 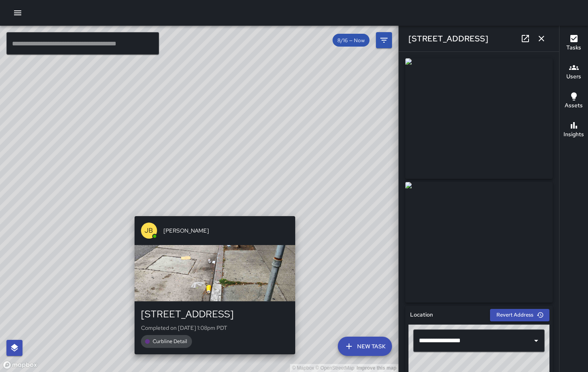 I want to click on button: Insights, so click(x=574, y=130).